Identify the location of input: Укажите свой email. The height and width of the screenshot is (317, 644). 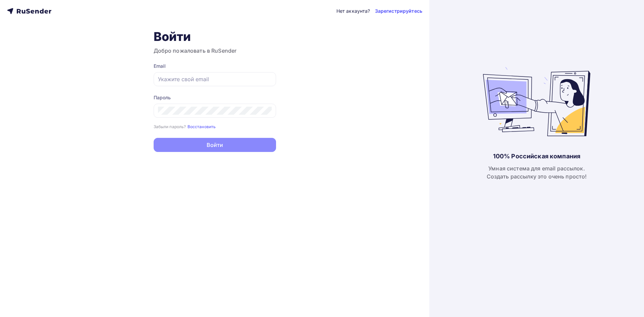
(215, 79).